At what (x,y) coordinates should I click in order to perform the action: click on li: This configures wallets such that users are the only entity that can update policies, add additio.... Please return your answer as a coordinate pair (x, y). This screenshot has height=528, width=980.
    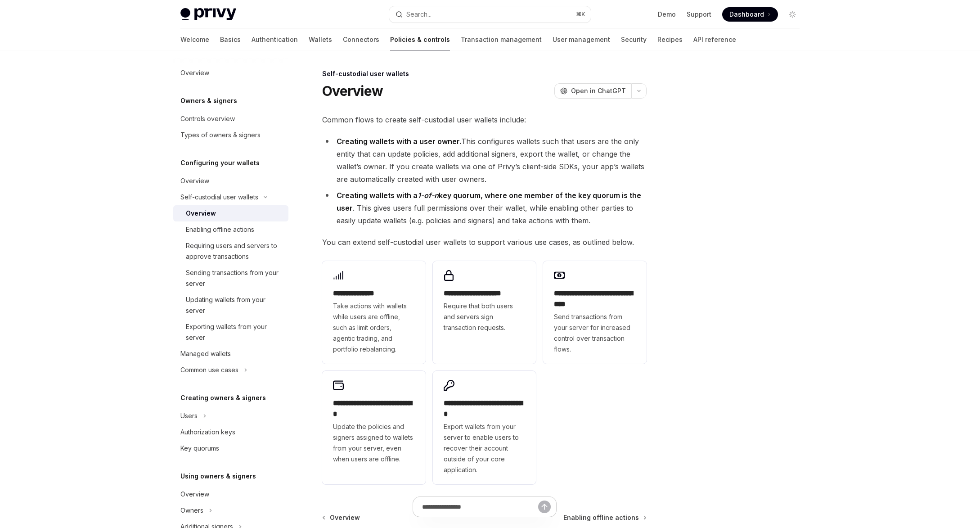
    Looking at the image, I should click on (484, 161).